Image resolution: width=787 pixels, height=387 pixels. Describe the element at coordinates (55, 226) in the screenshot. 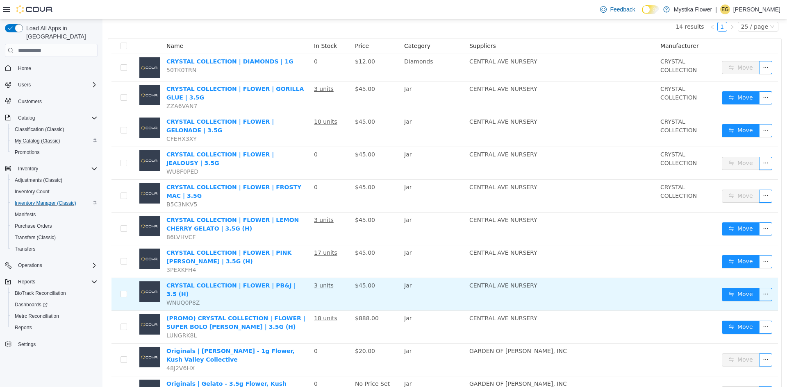

I see `button: Purchase Orders` at that location.